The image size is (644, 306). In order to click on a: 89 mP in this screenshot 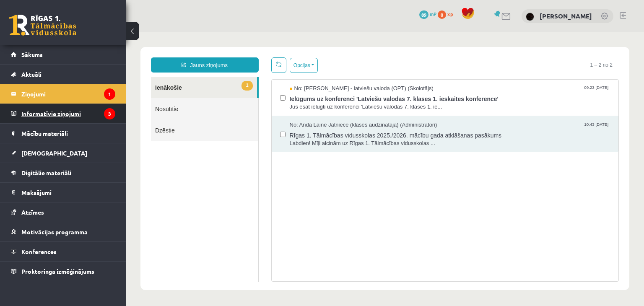, I will do `click(428, 14)`.